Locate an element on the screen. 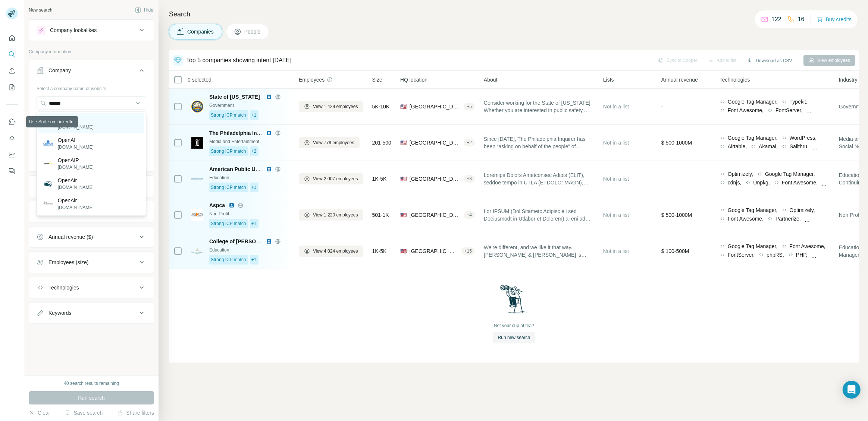 The width and height of the screenshot is (868, 421). span: FontServer, is located at coordinates (741, 255).